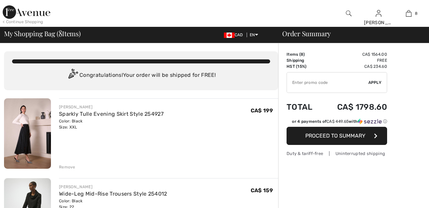  Describe the element at coordinates (337, 122) in the screenshot. I see `div: or 4 payments ofCA$ 449.65withSezzle Click to learn more about Sezzle` at that location.